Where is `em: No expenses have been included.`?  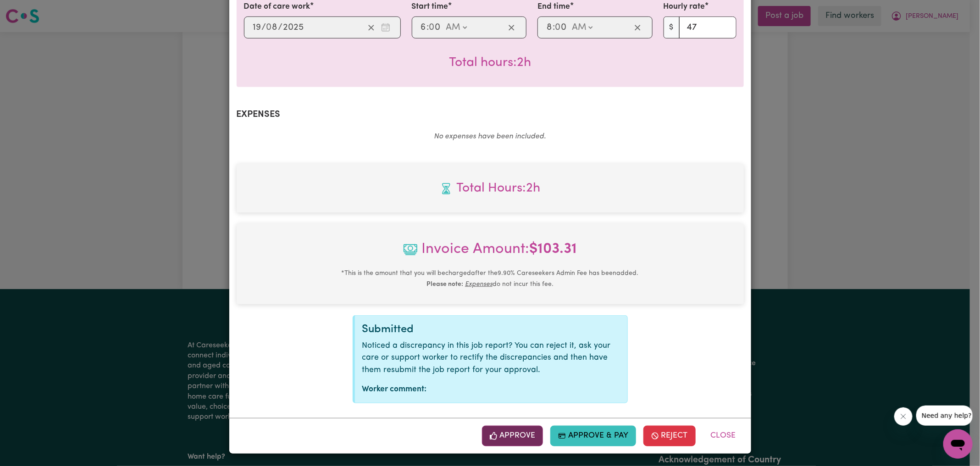
em: No expenses have been included. is located at coordinates (490, 137).